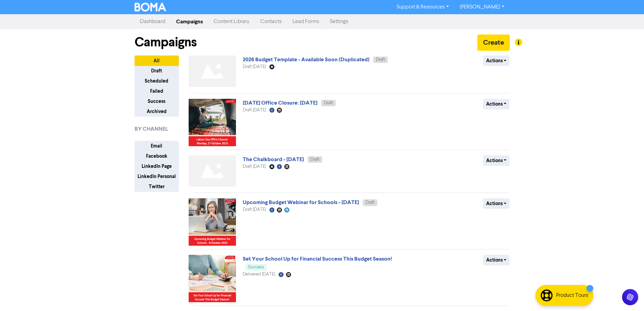  Describe the element at coordinates (339, 22) in the screenshot. I see `a: Settings` at that location.